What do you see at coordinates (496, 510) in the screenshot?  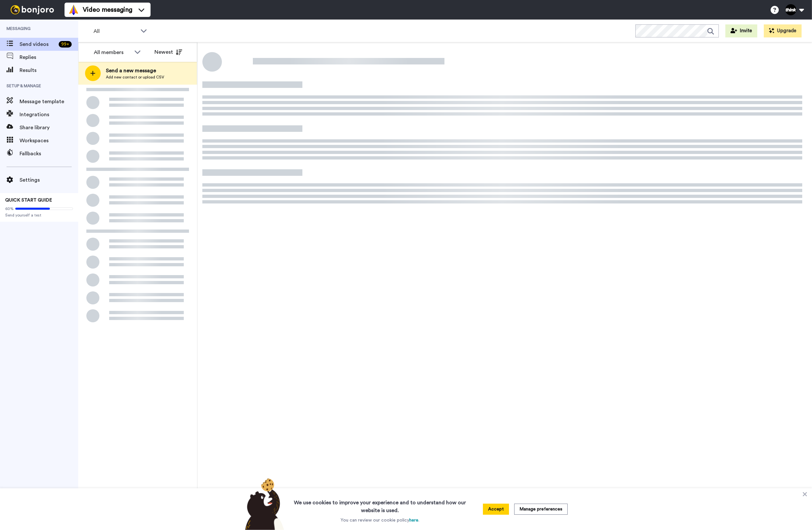 I see `button: Accept` at bounding box center [496, 510].